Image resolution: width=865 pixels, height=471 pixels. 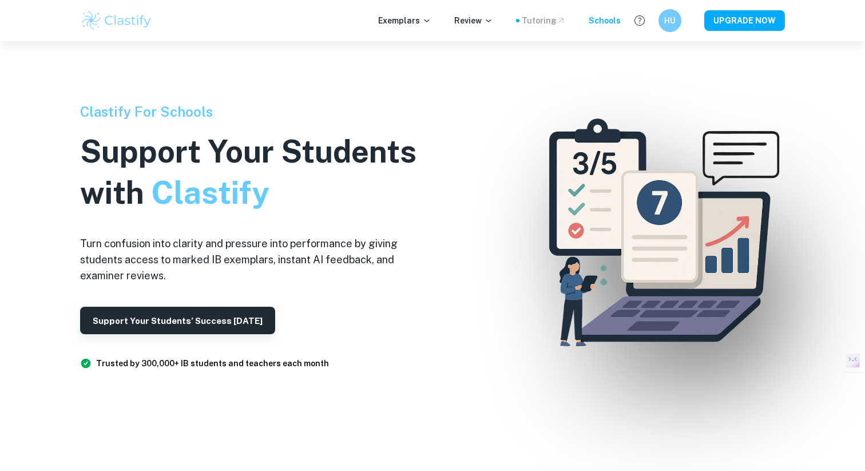 What do you see at coordinates (670, 21) in the screenshot?
I see `h6: HU` at bounding box center [670, 21].